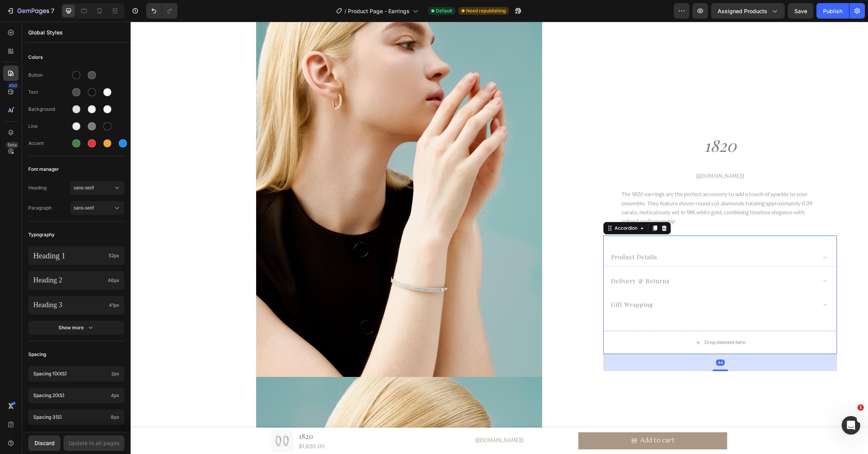 Image resolution: width=868 pixels, height=454 pixels. I want to click on p: product details, so click(504, 235).